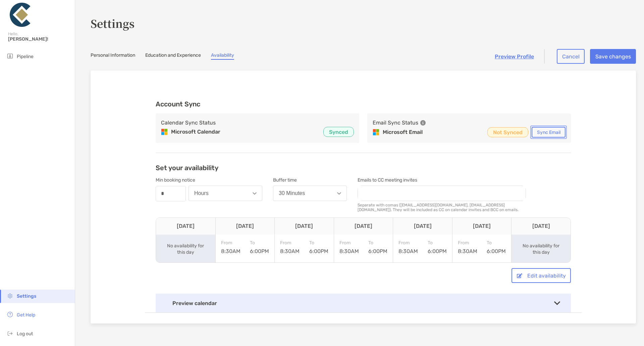 The height and width of the screenshot is (346, 644). I want to click on button: 30 Minutes, so click(310, 193).